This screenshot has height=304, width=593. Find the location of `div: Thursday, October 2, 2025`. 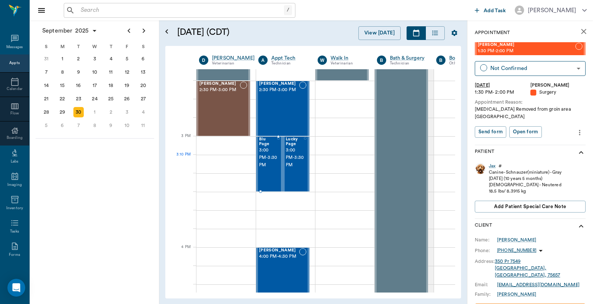

div: Thursday, October 2, 2025 is located at coordinates (111, 112).